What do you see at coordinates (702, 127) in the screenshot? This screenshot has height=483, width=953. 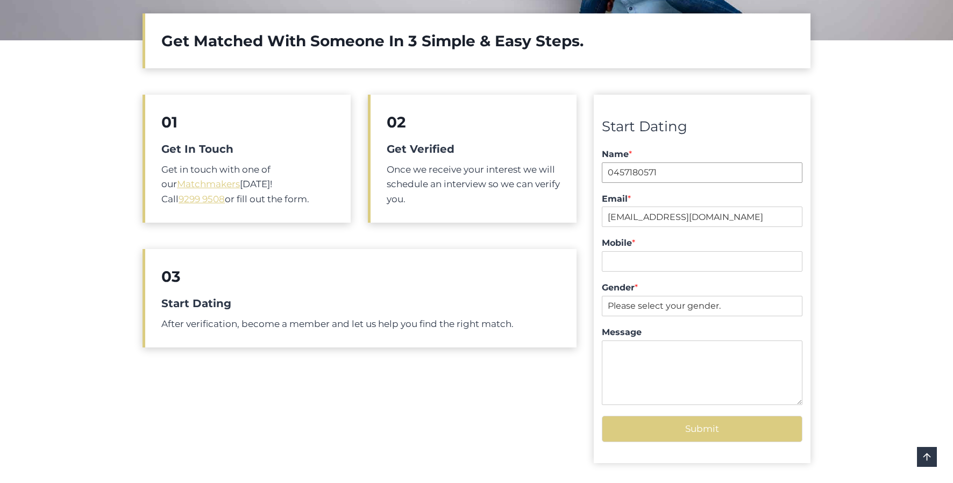 I see `div: Start Dating` at bounding box center [702, 127].